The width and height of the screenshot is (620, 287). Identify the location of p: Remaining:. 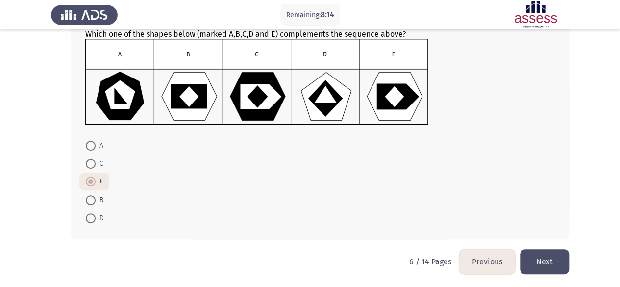
(310, 15).